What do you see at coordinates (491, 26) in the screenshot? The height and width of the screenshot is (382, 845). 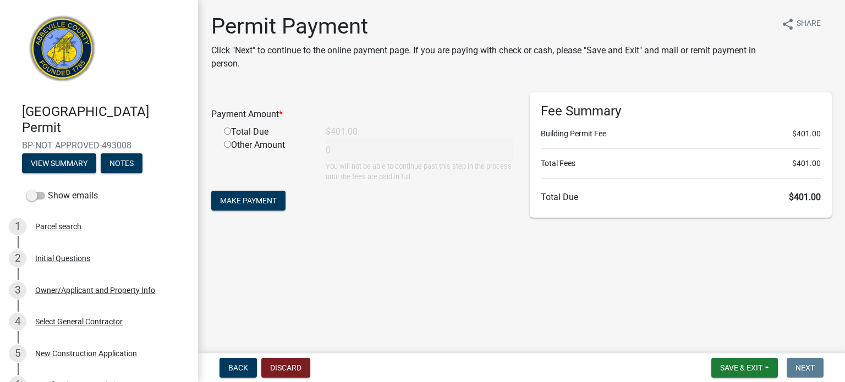 I see `h1: Permit Payment` at bounding box center [491, 26].